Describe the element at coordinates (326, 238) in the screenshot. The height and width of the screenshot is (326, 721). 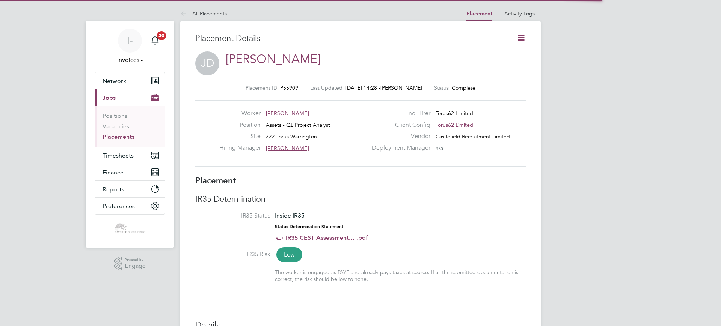
I see `a: IR35 CEST Assessment... .pdf` at that location.